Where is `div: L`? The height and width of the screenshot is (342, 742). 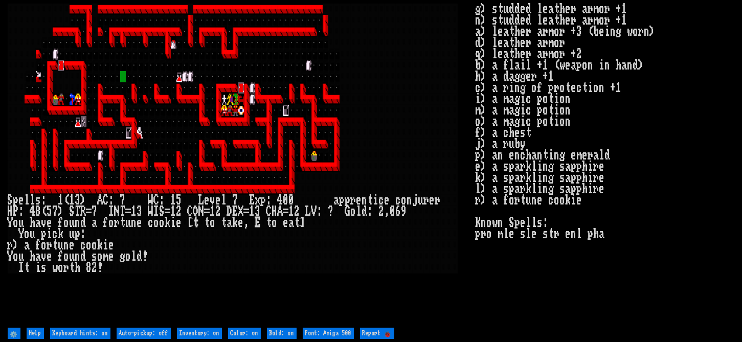
div: L is located at coordinates (308, 212).